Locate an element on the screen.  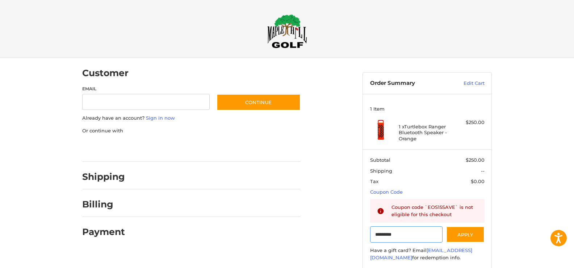
h2: Payment is located at coordinates (104, 231).